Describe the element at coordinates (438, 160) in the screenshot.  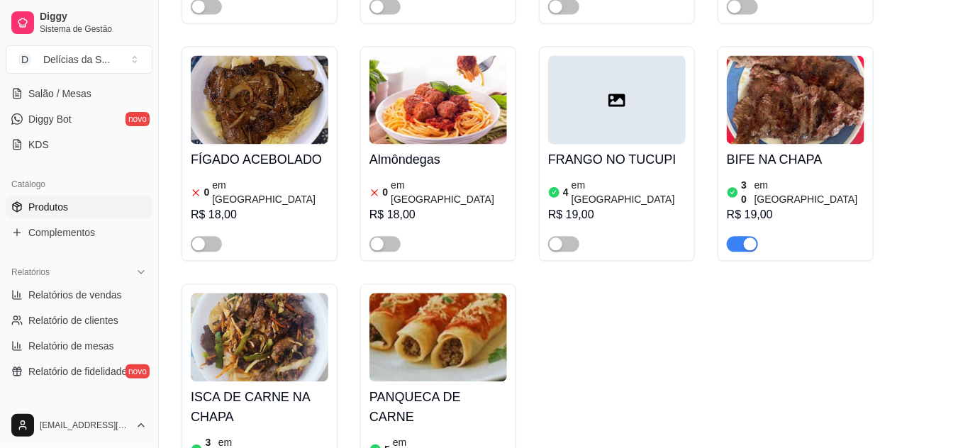
I see `h4: Almôndegas` at that location.